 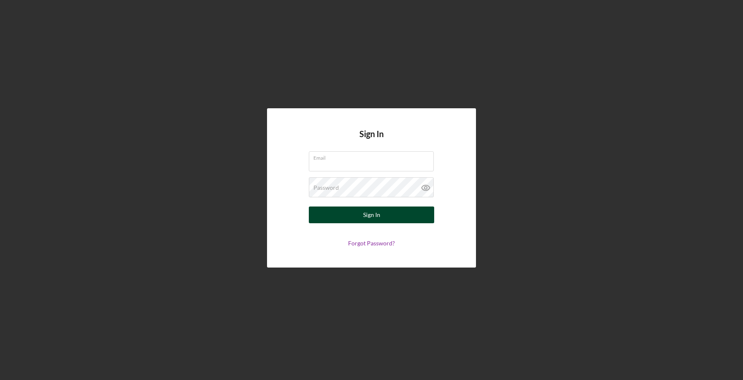 I want to click on a: Forgot Password?, so click(x=371, y=243).